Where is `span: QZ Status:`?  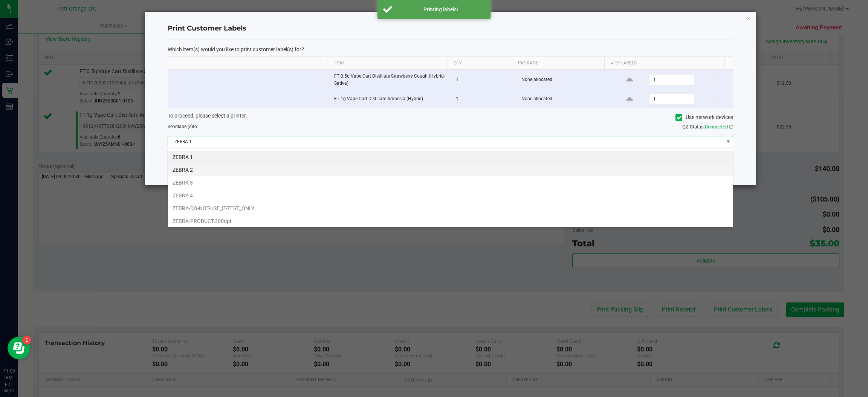
span: QZ Status: is located at coordinates (708, 126).